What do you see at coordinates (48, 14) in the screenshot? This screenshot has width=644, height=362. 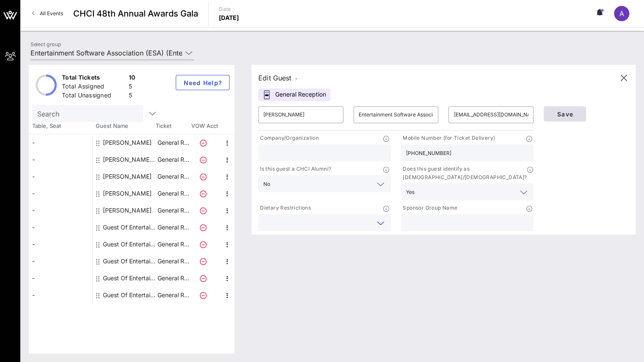 I see `a: All Events` at bounding box center [48, 14].